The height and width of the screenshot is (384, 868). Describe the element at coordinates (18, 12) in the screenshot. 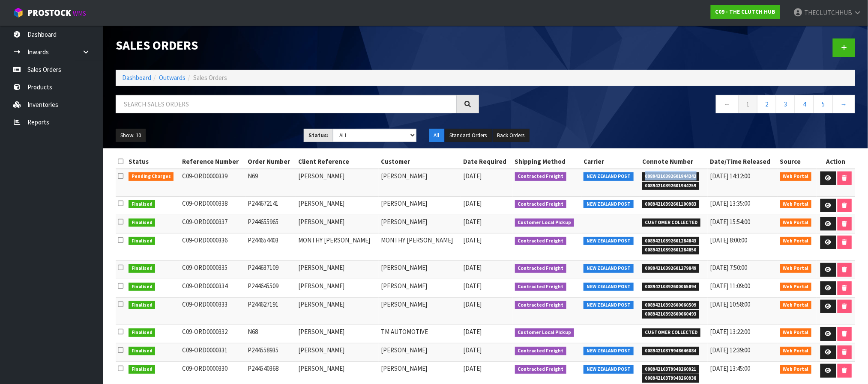

I see `img: cube-alt.png` at that location.